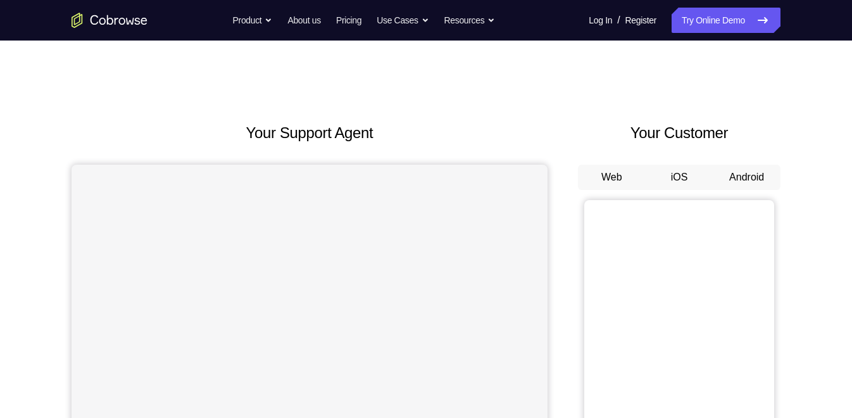  Describe the element at coordinates (611, 177) in the screenshot. I see `button: Web` at that location.